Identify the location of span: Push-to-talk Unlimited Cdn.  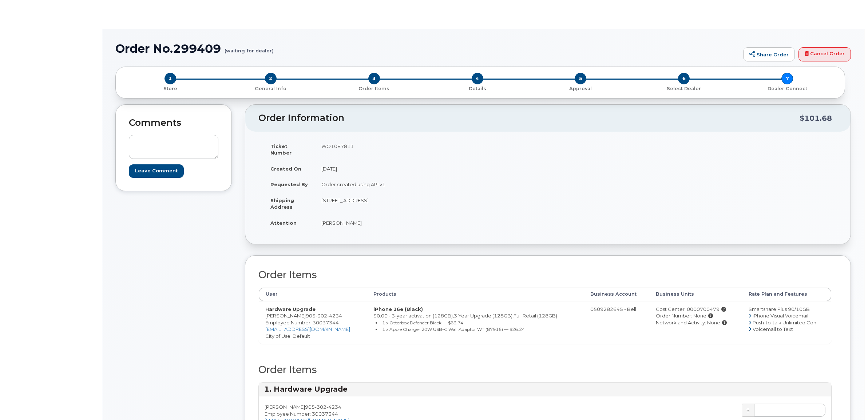
(784, 323).